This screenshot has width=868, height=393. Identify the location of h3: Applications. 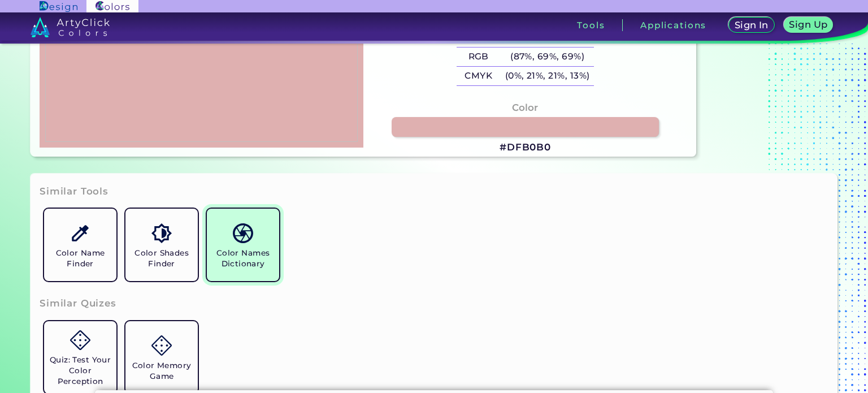
(673, 25).